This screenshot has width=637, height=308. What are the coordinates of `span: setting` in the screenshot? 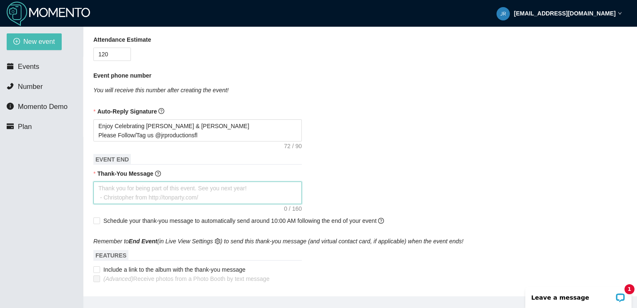 It's located at (218, 241).